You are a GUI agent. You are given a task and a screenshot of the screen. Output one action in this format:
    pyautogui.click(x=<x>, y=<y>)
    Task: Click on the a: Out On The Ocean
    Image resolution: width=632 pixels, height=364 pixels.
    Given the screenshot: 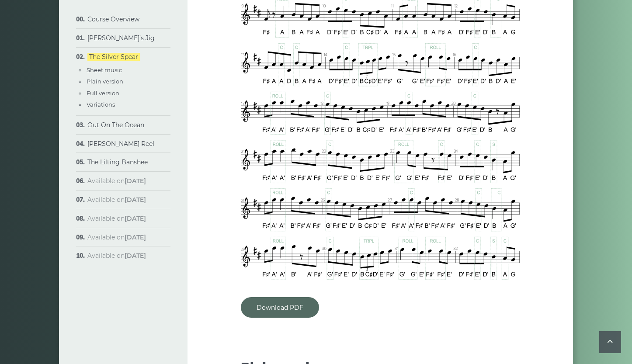 What is the action you would take?
    pyautogui.click(x=116, y=125)
    